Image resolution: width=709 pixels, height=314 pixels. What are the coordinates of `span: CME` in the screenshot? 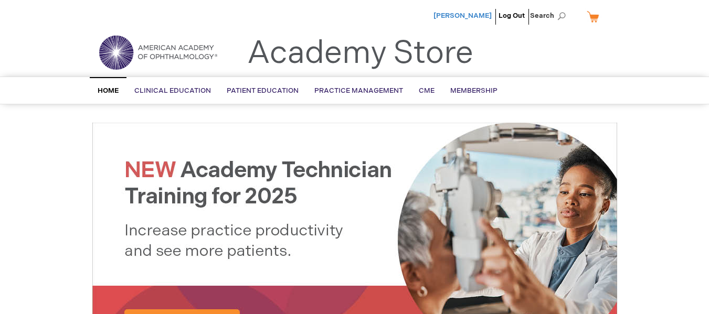 It's located at (427, 91).